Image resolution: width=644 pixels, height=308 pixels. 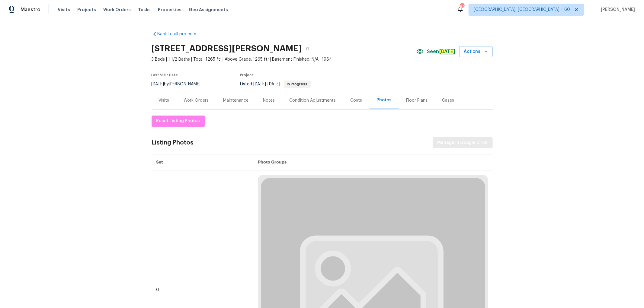 I want to click on div: Cases, so click(x=448, y=101).